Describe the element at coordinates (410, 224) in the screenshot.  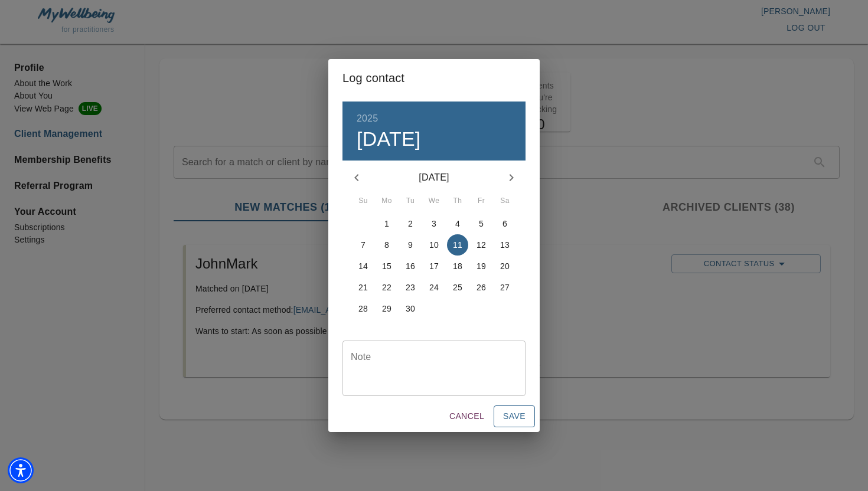
I see `button: 2` at that location.